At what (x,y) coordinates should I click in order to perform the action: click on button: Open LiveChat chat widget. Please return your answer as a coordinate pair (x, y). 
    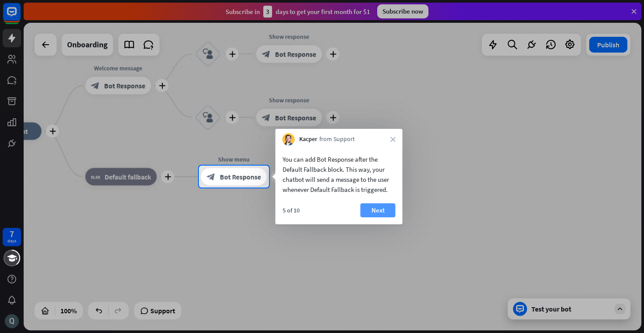
    Looking at the image, I should click on (20, 17).